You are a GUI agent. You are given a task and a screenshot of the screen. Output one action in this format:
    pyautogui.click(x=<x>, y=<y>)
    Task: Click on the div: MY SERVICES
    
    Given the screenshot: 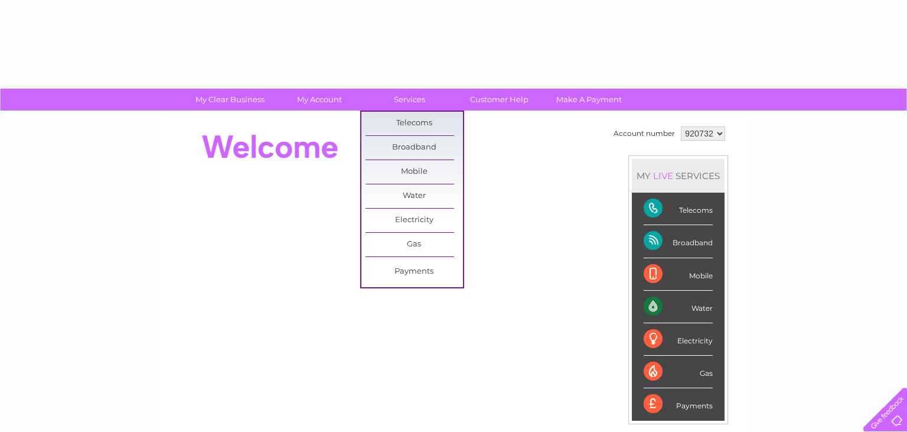 What is the action you would take?
    pyautogui.click(x=678, y=175)
    